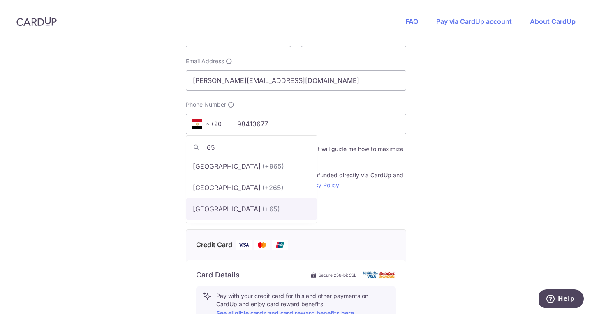 The image size is (592, 314). Describe the element at coordinates (262, 245) in the screenshot. I see `img: Mastercard` at that location.